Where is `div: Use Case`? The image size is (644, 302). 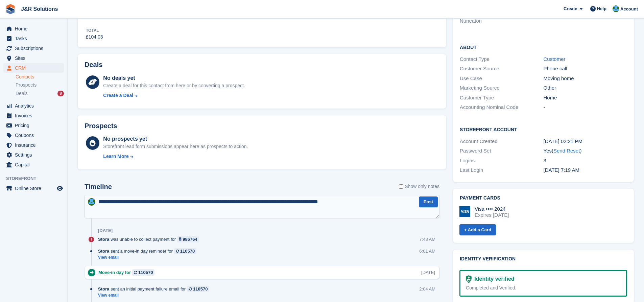
div: Use Case is located at coordinates (502, 79).